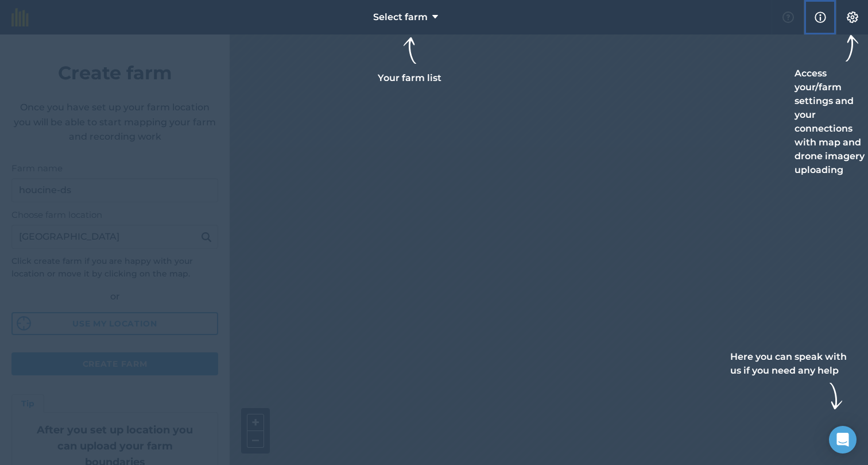 The image size is (868, 465). I want to click on span: Select farm, so click(400, 17).